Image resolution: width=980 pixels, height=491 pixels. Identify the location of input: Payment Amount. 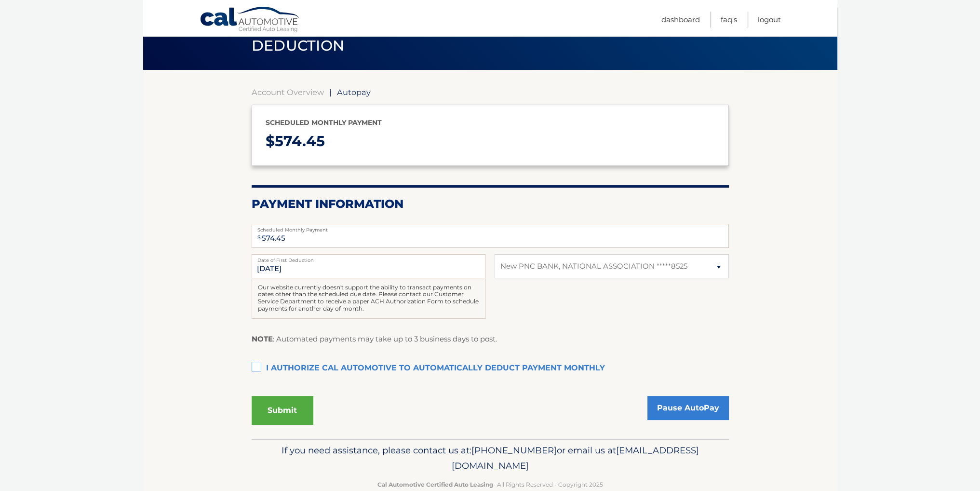
(490, 235).